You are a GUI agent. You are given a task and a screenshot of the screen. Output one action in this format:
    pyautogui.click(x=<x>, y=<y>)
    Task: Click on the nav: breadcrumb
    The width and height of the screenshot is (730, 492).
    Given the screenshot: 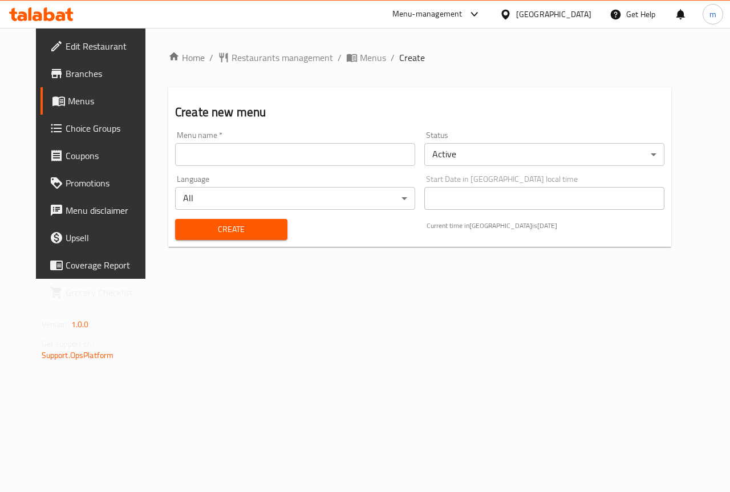 What is the action you would take?
    pyautogui.click(x=420, y=58)
    